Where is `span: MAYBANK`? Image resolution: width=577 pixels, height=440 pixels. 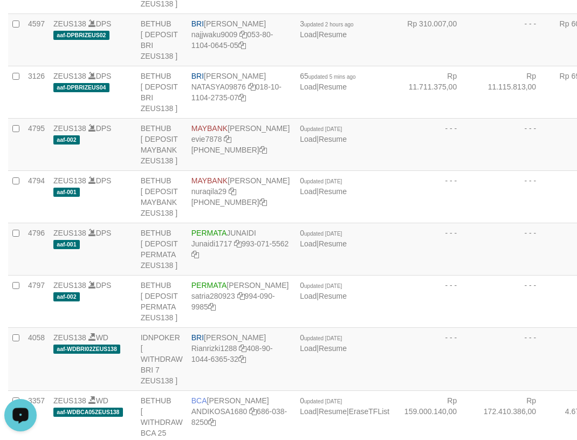
span: MAYBANK is located at coordinates (209, 181).